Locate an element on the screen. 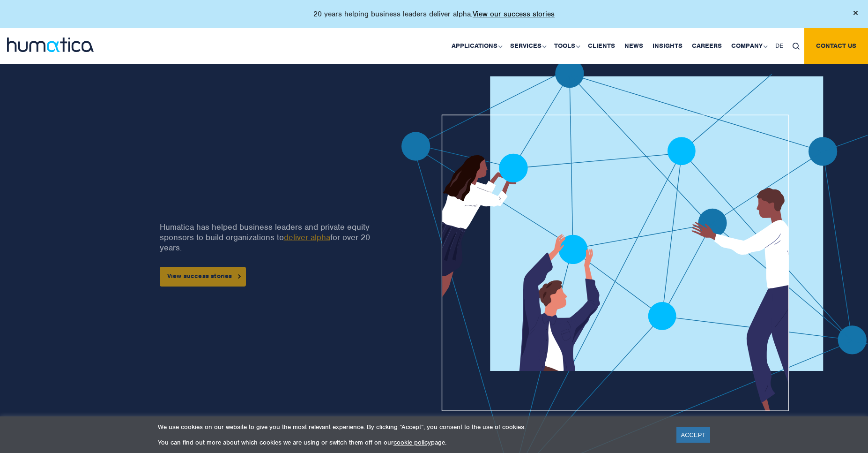 This screenshot has width=868, height=453. a: deliver alpha is located at coordinates (307, 237).